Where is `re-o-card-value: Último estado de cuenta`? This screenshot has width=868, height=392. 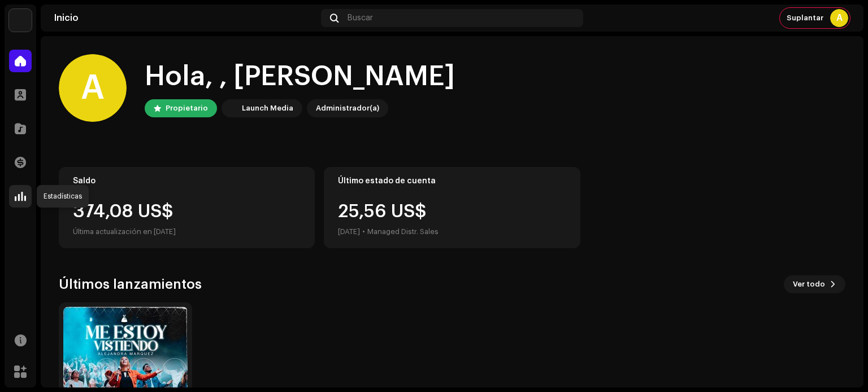 re-o-card-value: Último estado de cuenta is located at coordinates (451, 207).